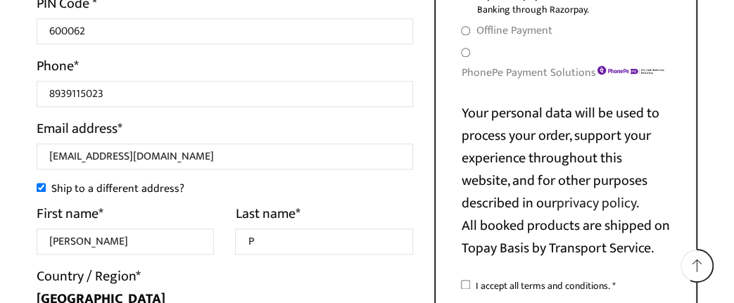 The image size is (734, 303). What do you see at coordinates (563, 72) in the screenshot?
I see `label: PhonePe Payment Solutions` at bounding box center [563, 72].